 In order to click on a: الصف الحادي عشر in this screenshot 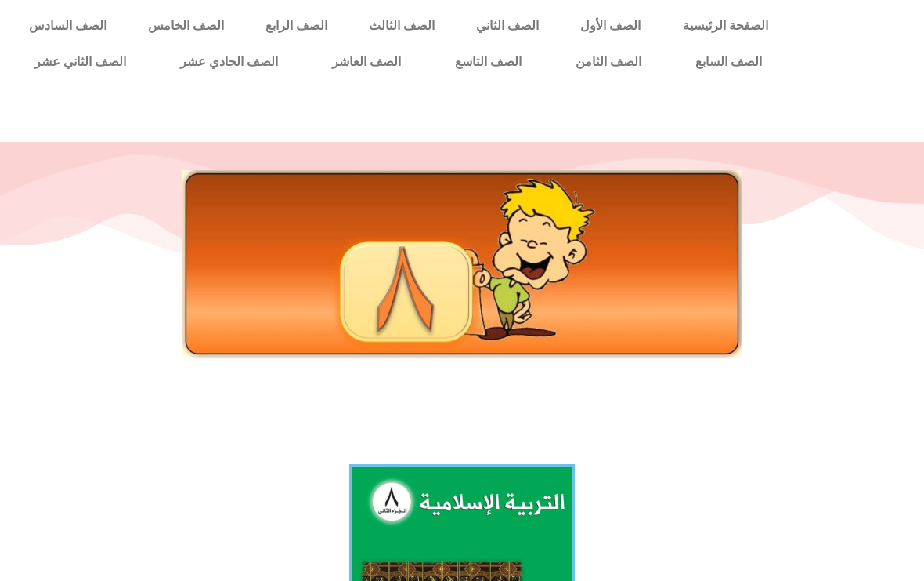, I will do `click(230, 62)`.